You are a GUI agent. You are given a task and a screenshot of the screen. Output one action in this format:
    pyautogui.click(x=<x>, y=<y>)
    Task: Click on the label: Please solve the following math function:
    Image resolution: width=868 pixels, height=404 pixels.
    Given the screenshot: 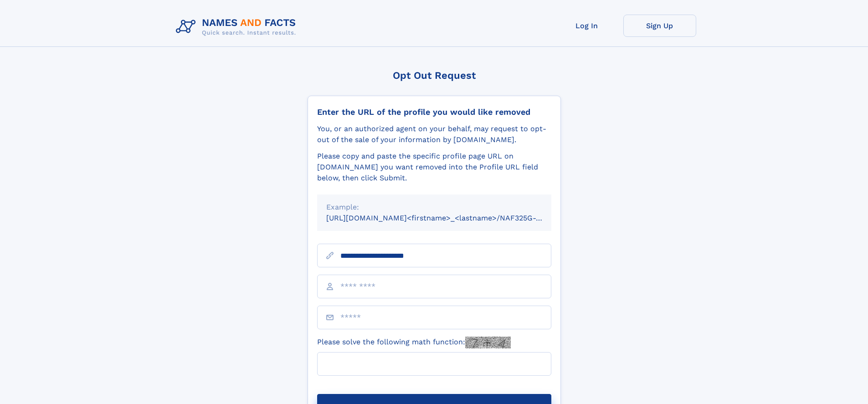 What is the action you would take?
    pyautogui.click(x=413, y=342)
    